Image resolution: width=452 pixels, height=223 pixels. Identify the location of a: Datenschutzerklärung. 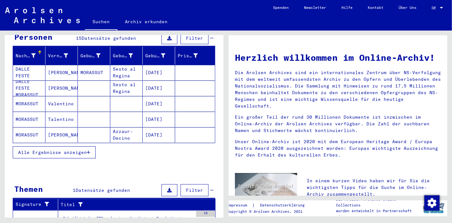
(283, 205).